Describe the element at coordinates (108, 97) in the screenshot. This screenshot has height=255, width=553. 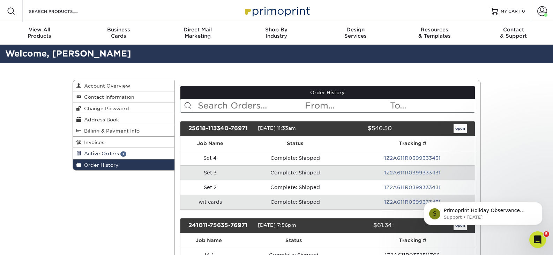
I see `span: Contact Information` at that location.